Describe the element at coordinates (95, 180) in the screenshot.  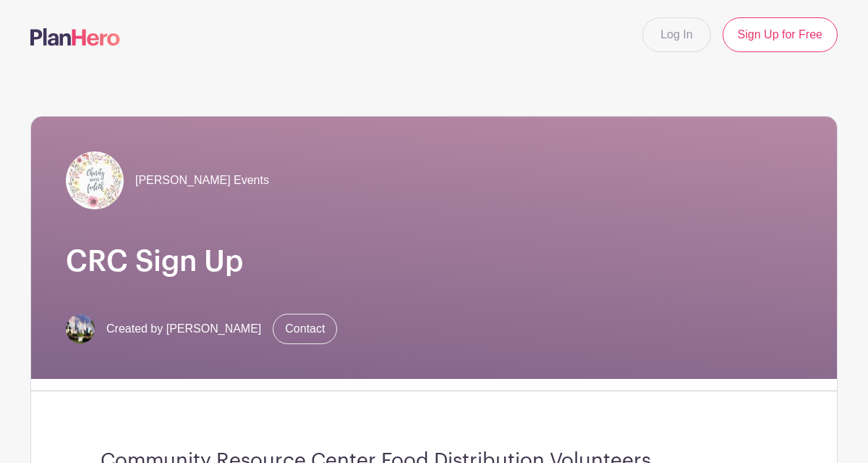
I see `img: ee3cc1d7128ad79fed90a0217cf2f11e.jpg` at that location.